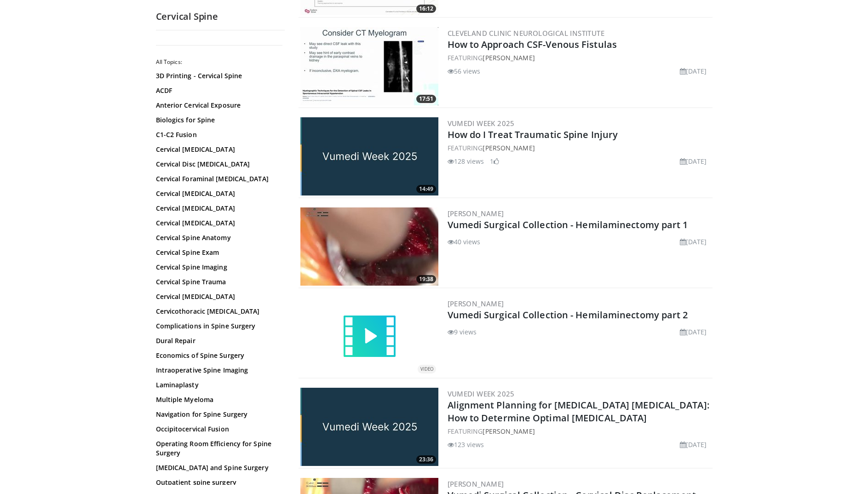  What do you see at coordinates (219, 62) in the screenshot?
I see `h2: All Topics:` at bounding box center [219, 62].